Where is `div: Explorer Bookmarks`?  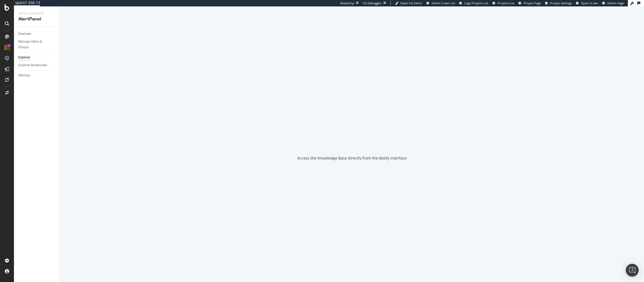
div: Explorer Bookmarks is located at coordinates (33, 65).